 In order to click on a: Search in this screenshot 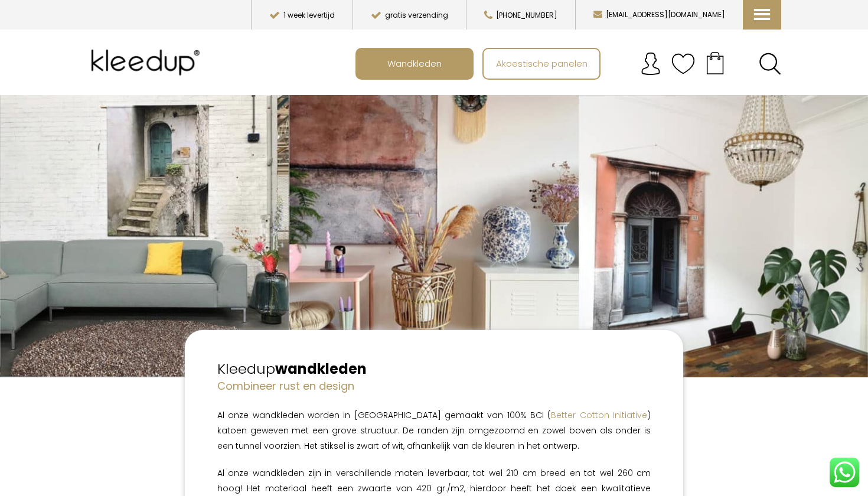, I will do `click(770, 64)`.